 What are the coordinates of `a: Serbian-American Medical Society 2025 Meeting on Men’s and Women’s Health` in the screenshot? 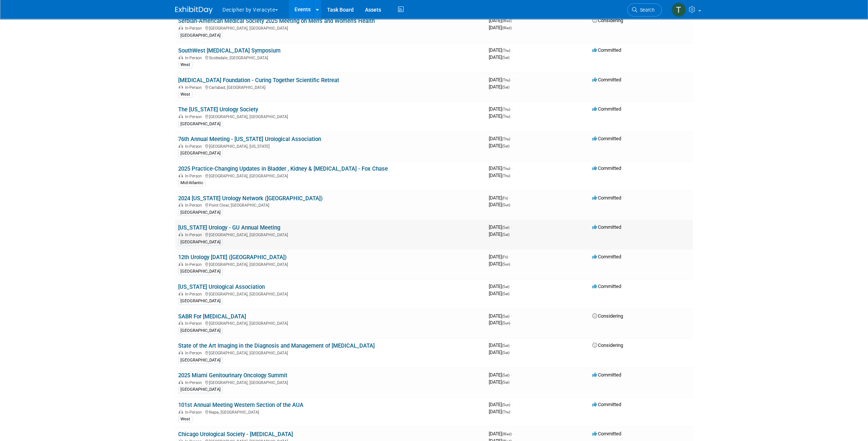 It's located at (276, 21).